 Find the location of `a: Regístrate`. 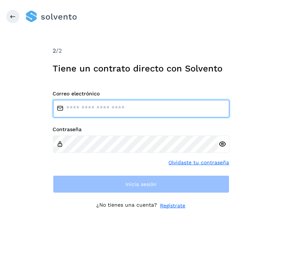

a: Regístrate is located at coordinates (173, 205).